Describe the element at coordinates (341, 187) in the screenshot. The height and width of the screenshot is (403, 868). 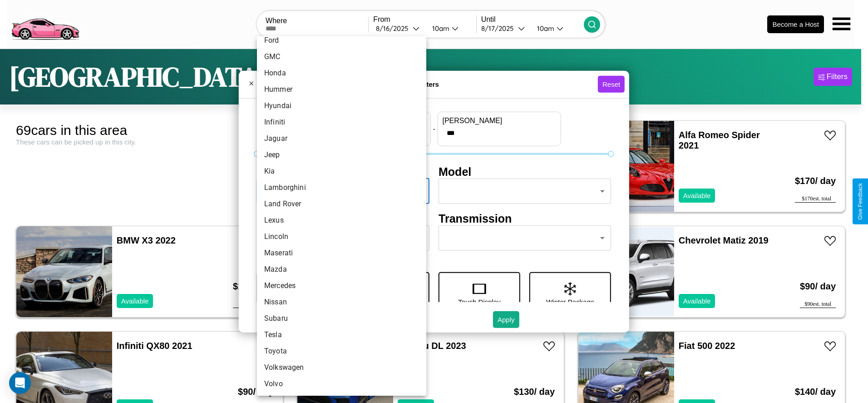
I see `li: Lamborghini` at that location.